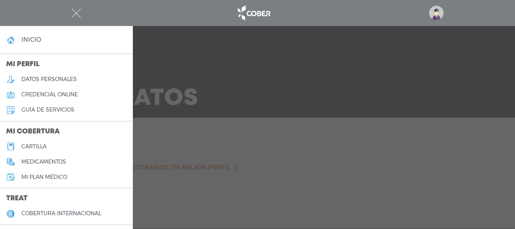  I want to click on h4: inicio, so click(31, 39).